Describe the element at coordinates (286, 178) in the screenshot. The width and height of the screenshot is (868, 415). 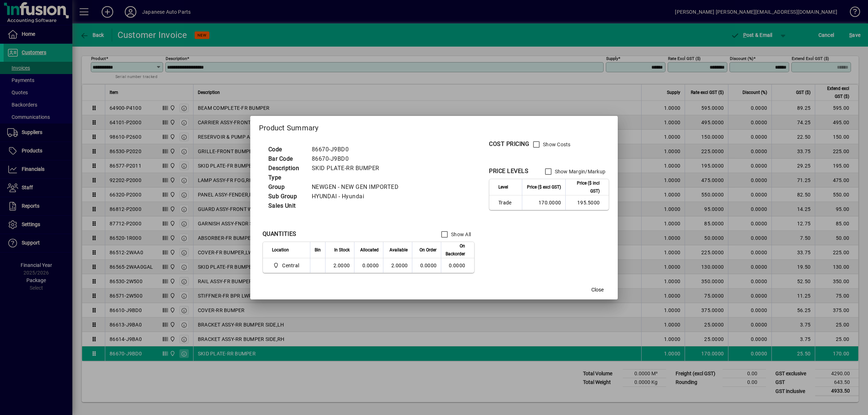
I see `td: Type` at that location.